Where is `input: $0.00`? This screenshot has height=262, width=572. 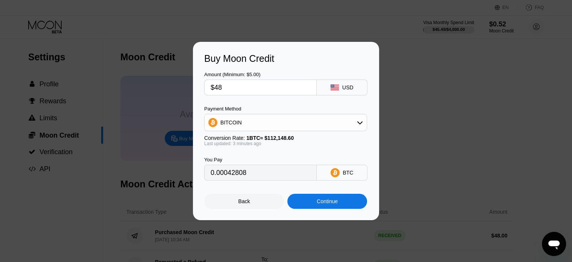
input: $0.00 is located at coordinates (260, 87).